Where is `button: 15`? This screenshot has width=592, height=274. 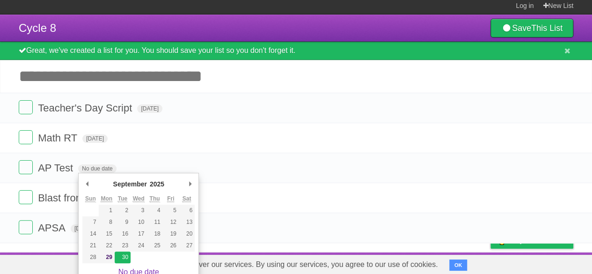 button: 15 is located at coordinates (107, 233).